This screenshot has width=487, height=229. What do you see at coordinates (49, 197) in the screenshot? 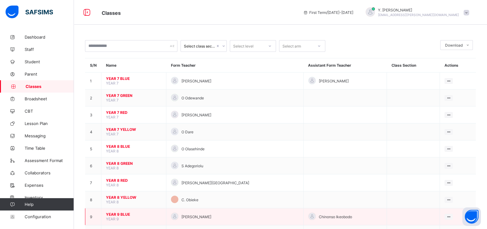
I see `span: Inventory` at bounding box center [49, 197].